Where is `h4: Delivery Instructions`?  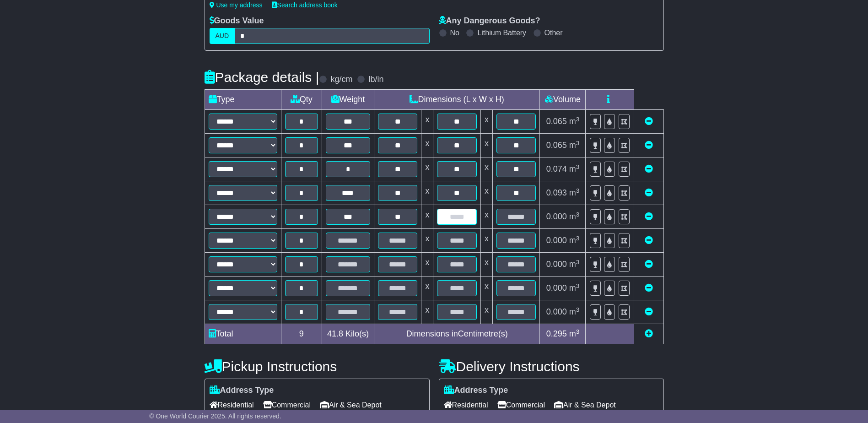 h4: Delivery Instructions is located at coordinates (551, 366).